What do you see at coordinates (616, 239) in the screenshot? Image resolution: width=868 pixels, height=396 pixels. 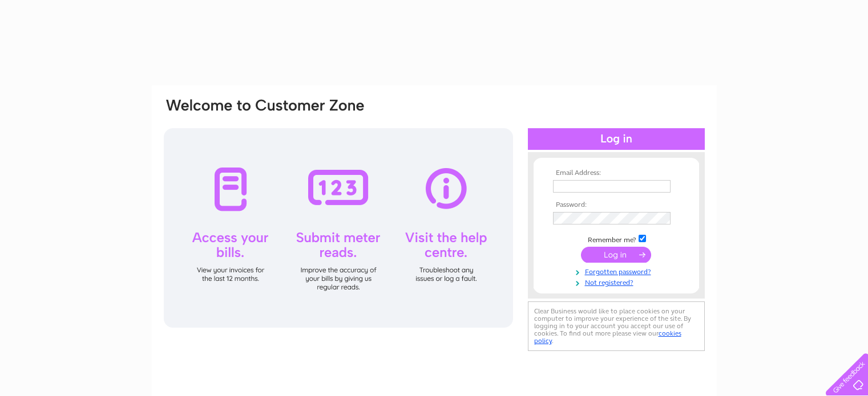 I see `td: Remember me?` at bounding box center [616, 239].